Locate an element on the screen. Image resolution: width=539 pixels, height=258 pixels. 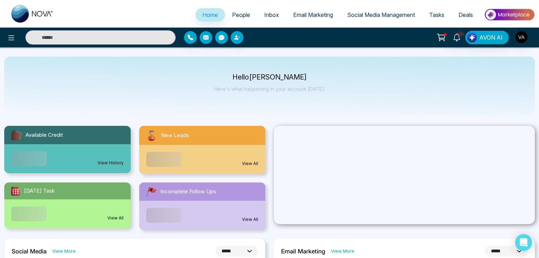
a: Tasks is located at coordinates (436, 15).